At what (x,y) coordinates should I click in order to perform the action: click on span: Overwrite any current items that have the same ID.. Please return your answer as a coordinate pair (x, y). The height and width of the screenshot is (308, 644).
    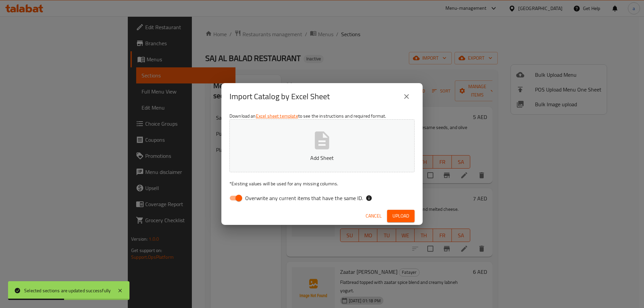
    Looking at the image, I should click on (304, 198).